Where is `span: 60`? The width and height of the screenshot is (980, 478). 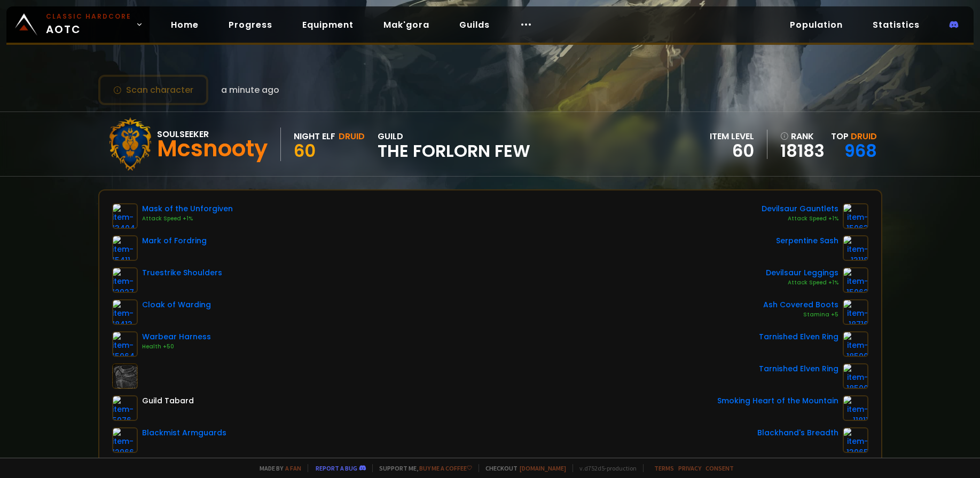 span: 60 is located at coordinates (304, 150).